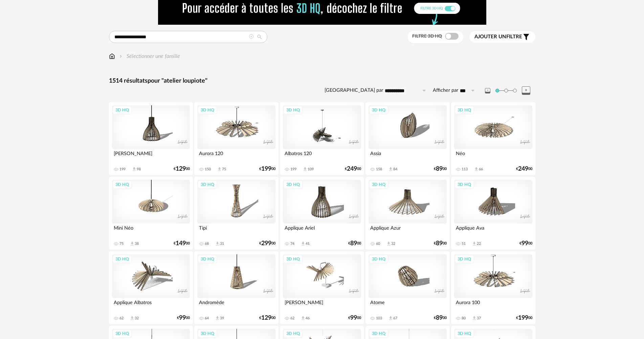 The width and height of the screenshot is (644, 339). I want to click on div: Atome, so click(407, 305).